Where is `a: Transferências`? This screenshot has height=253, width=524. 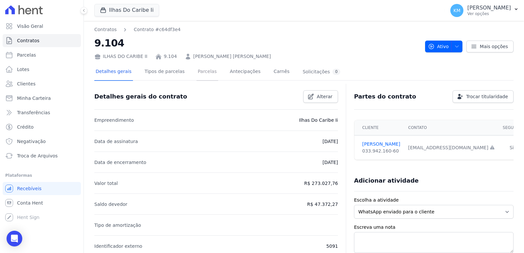 a: Transferências is located at coordinates (42, 113).